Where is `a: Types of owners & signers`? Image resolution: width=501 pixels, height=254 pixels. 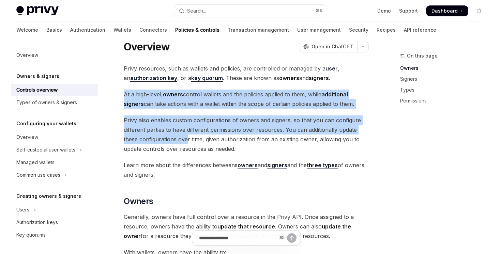 a: Types of owners & signers is located at coordinates (55, 103).